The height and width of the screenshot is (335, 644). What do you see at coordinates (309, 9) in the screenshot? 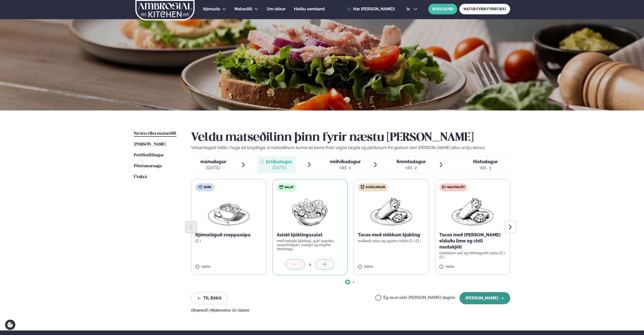
I see `a: Hafðu samband` at bounding box center [309, 9].